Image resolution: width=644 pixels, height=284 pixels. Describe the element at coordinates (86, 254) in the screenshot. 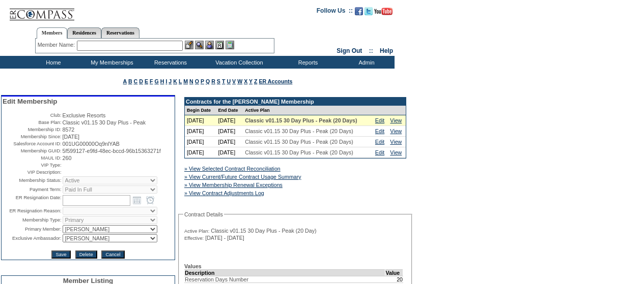

I see `input: Delete` at that location.